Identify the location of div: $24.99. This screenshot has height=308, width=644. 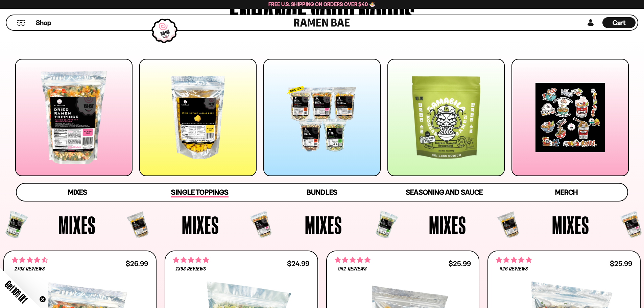
(298, 264).